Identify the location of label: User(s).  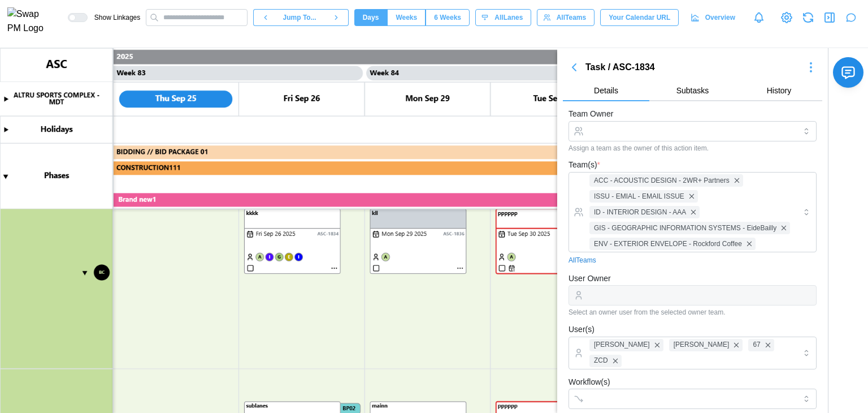
(581, 330).